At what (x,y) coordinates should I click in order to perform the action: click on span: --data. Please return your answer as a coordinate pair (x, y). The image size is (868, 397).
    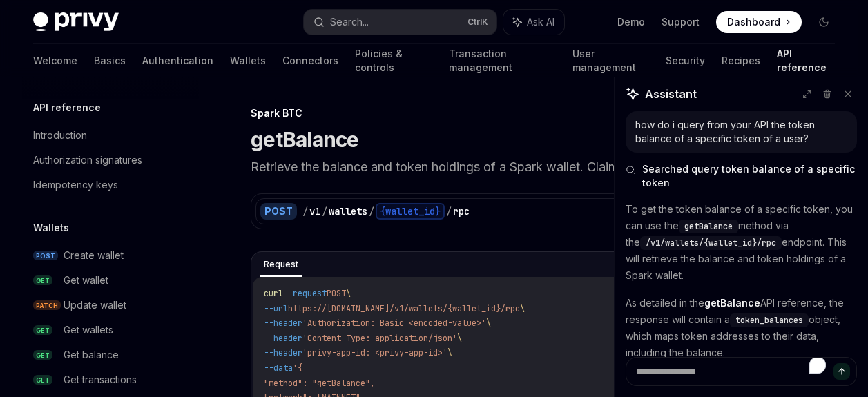
    Looking at the image, I should click on (278, 368).